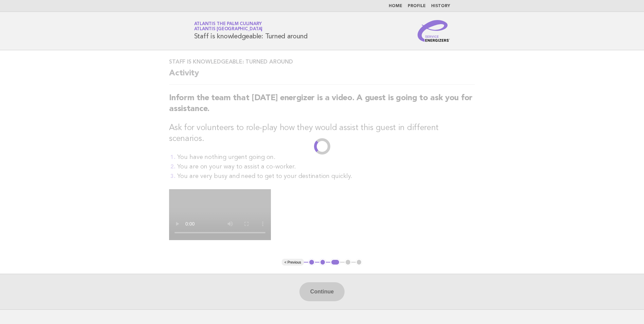  What do you see at coordinates (441, 6) in the screenshot?
I see `a: History` at bounding box center [441, 6].